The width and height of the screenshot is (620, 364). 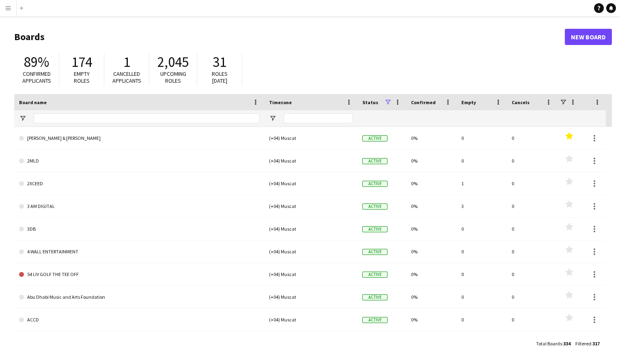 I want to click on span: 317, so click(x=596, y=343).